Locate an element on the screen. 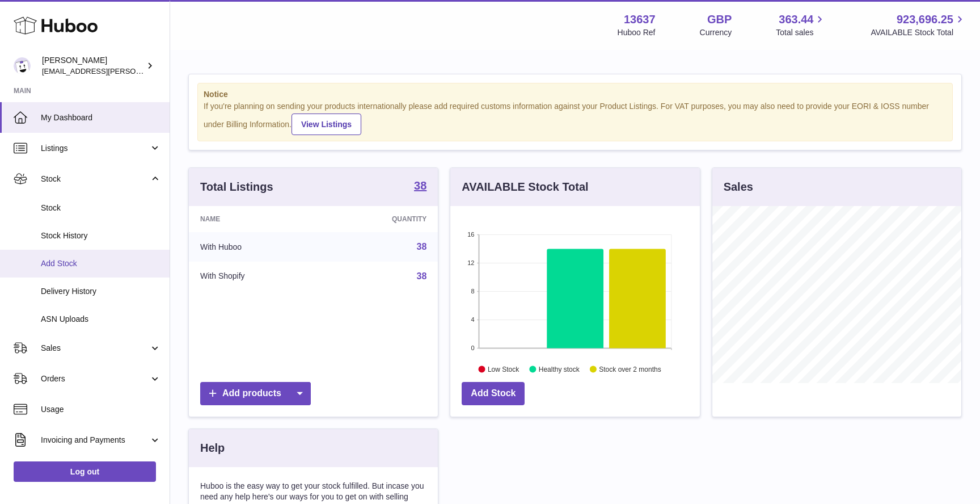 This screenshot has width=980, height=504. h3: Total Listings is located at coordinates (236, 187).